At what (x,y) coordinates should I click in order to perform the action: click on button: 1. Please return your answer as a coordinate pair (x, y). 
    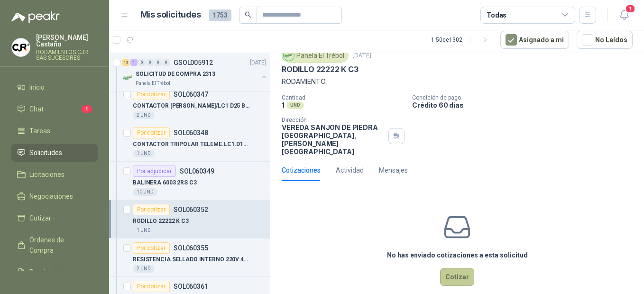
    Looking at the image, I should click on (624, 15).